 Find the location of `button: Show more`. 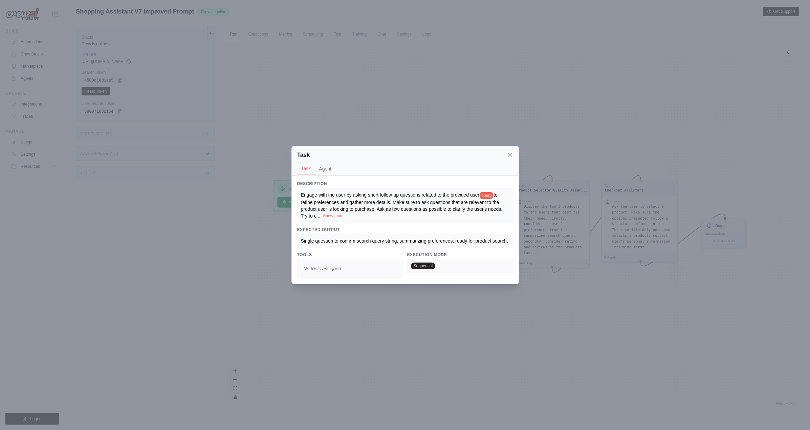

button: Show more is located at coordinates (333, 216).